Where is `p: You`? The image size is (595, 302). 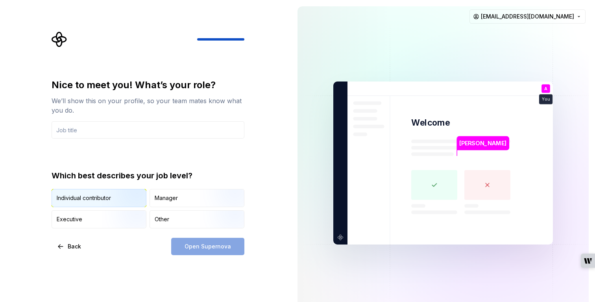 p: You is located at coordinates (545, 99).